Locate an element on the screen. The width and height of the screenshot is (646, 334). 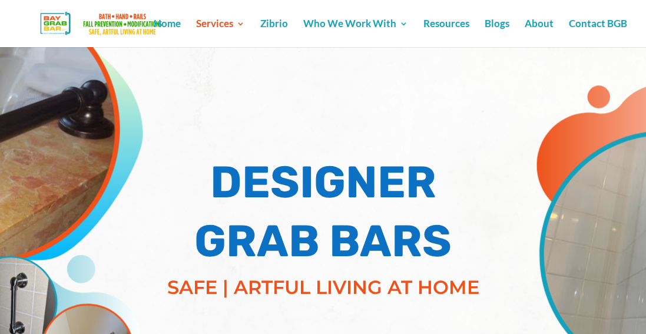
img: Bay Grab Bar is located at coordinates (103, 24).